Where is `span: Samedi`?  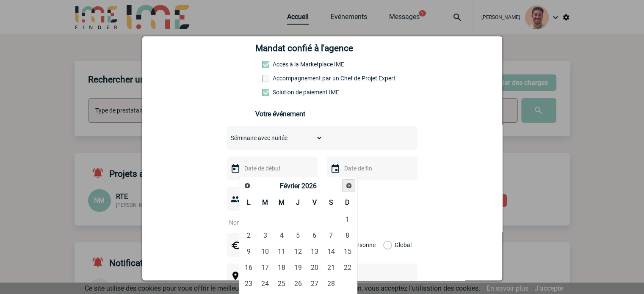
span: Samedi is located at coordinates (331, 202).